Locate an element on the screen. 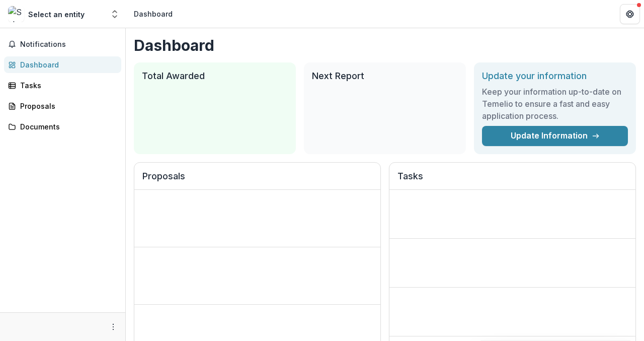  a: Update Information is located at coordinates (555, 136).